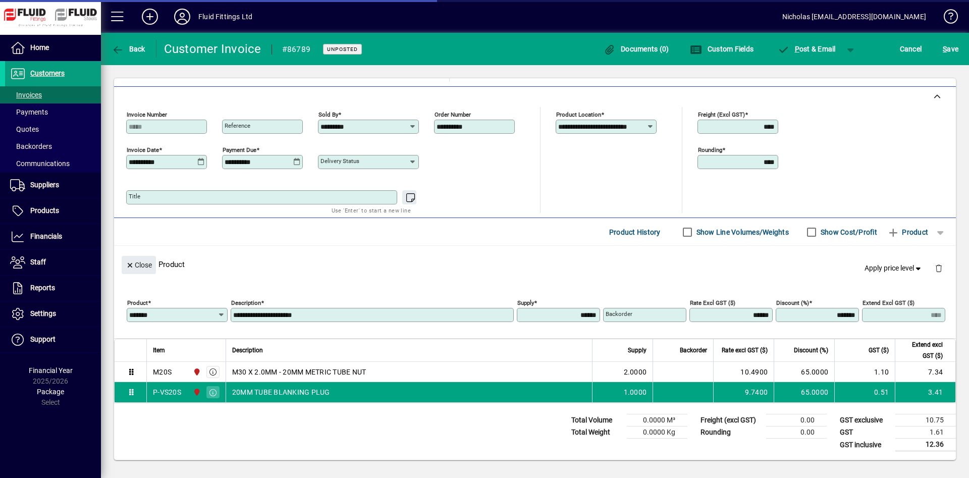  Describe the element at coordinates (50, 392) in the screenshot. I see `span: Package` at that location.